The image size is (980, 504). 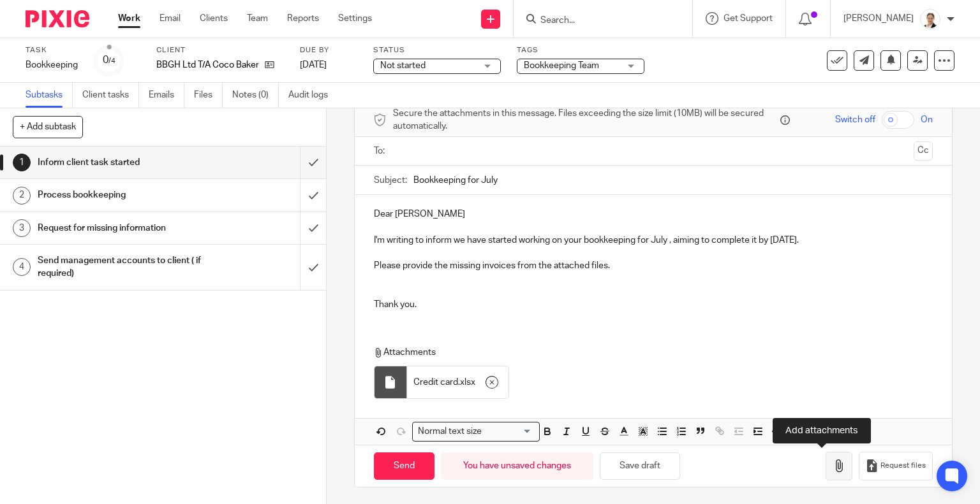 I want to click on div: 4, so click(x=21, y=267).